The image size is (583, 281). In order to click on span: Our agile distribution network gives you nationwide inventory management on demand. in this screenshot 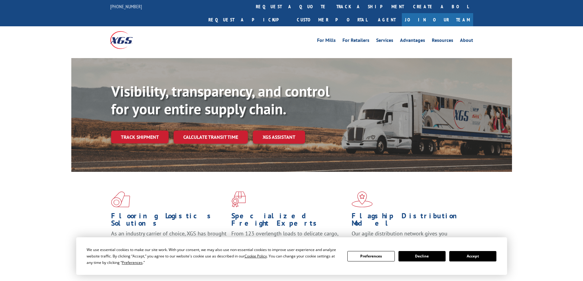, I will do `click(408, 237)`.